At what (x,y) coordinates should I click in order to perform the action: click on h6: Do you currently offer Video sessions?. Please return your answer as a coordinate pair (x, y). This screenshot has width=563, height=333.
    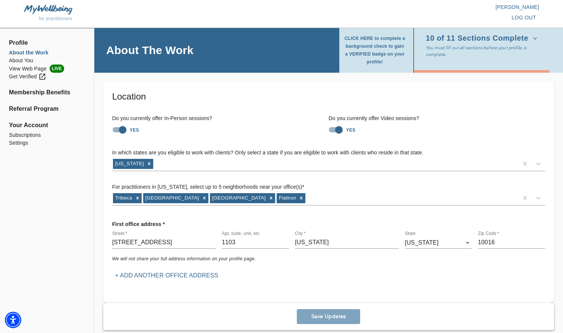
    Looking at the image, I should click on (437, 119).